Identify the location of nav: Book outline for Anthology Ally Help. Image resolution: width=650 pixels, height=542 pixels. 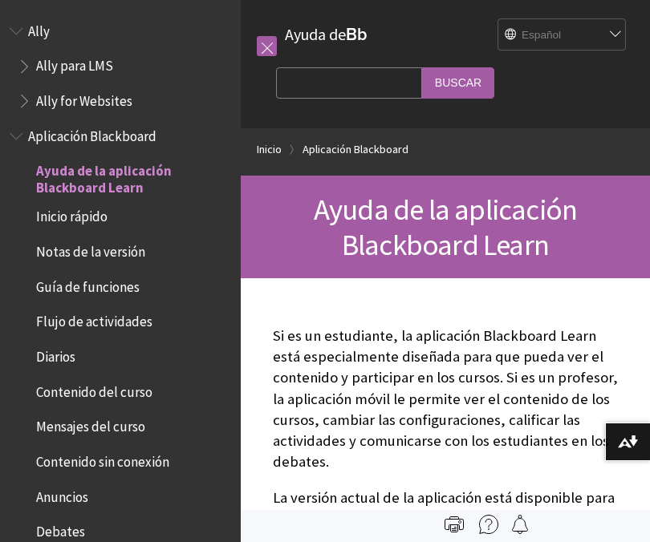
(120, 66).